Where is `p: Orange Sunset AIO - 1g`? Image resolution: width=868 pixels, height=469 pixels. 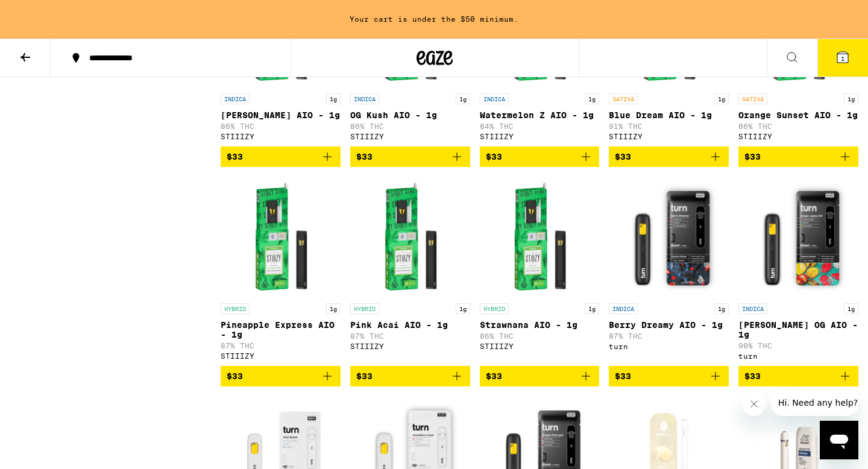 p: Orange Sunset AIO - 1g is located at coordinates (798, 115).